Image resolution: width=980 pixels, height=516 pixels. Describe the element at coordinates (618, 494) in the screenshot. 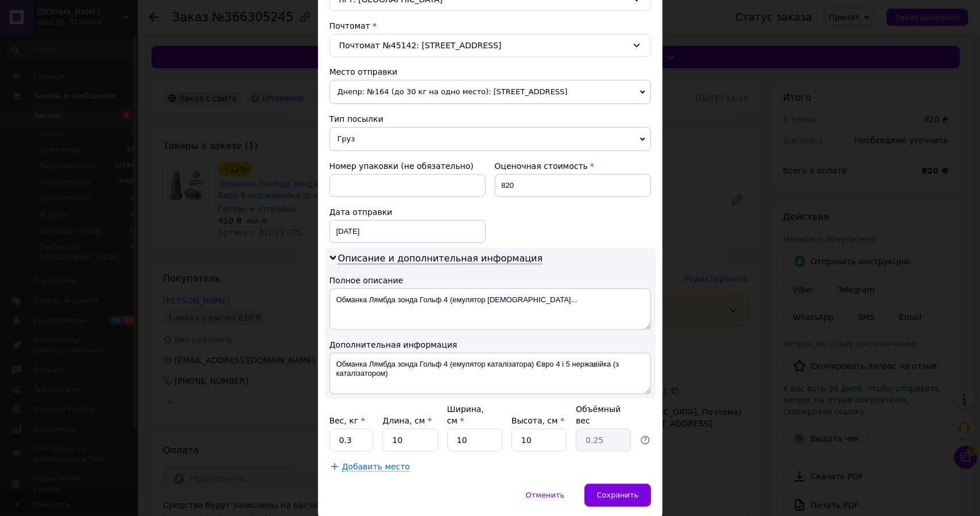

I see `span: Сохранить` at that location.